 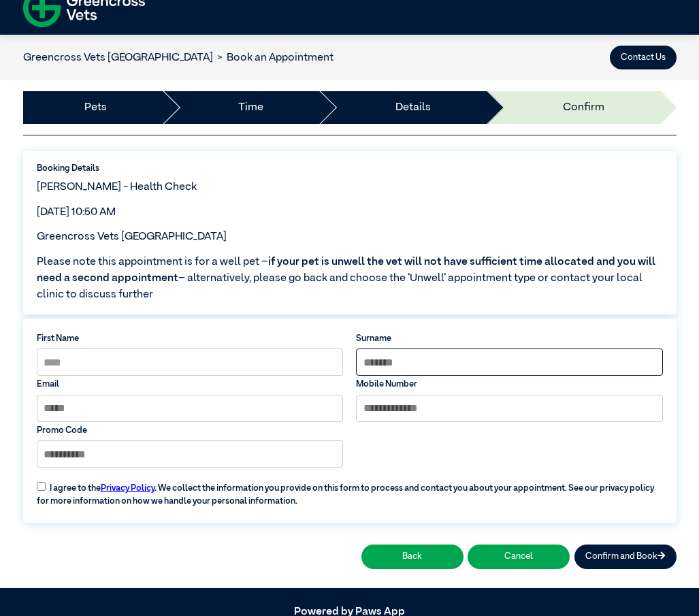 What do you see at coordinates (350, 278) in the screenshot?
I see `span: Please note this appointment is for a well pet – – alternatively, please go back and choose the ‘...` at bounding box center [350, 278].